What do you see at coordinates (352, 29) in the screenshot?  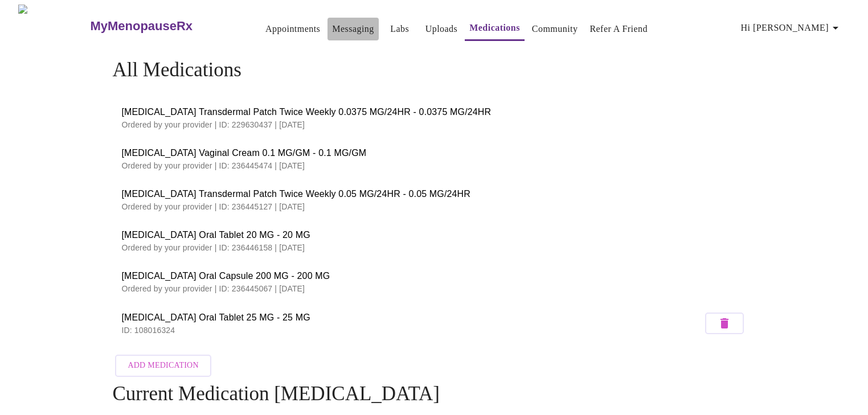 I see `a: Messaging` at bounding box center [352, 29].